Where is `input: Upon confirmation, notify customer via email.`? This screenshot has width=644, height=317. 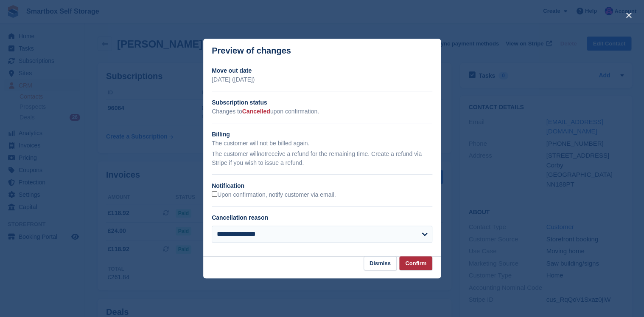 input: Upon confirmation, notify customer via email. is located at coordinates (214, 194).